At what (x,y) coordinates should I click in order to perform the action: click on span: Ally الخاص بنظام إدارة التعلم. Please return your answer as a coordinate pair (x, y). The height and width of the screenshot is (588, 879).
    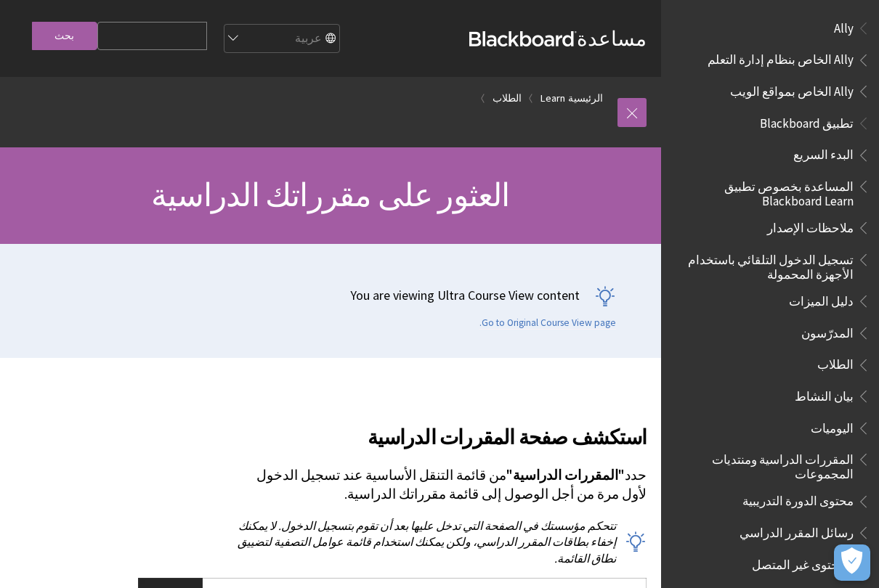
    Looking at the image, I should click on (780, 58).